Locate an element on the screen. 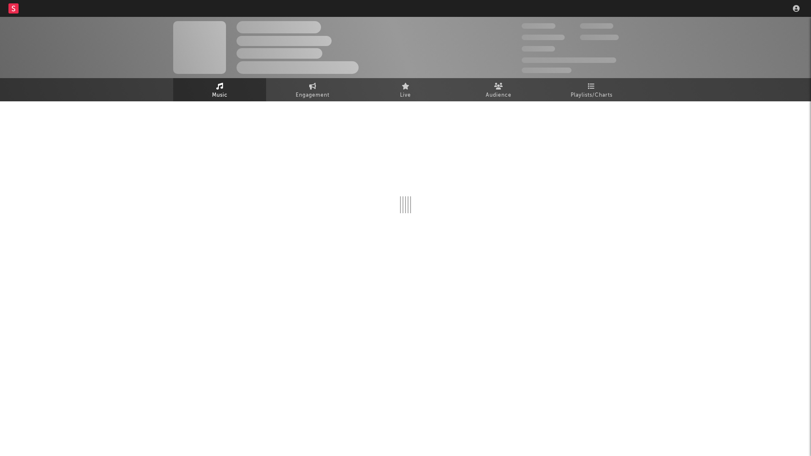  span: Live is located at coordinates (405, 95).